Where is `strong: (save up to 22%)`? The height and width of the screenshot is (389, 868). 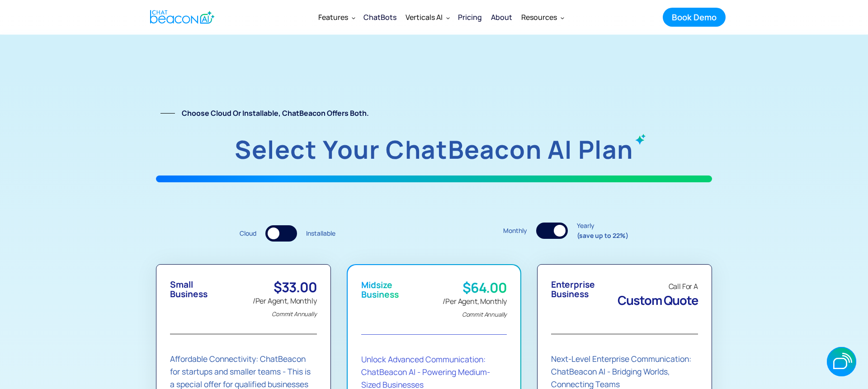 strong: (save up to 22%) is located at coordinates (603, 235).